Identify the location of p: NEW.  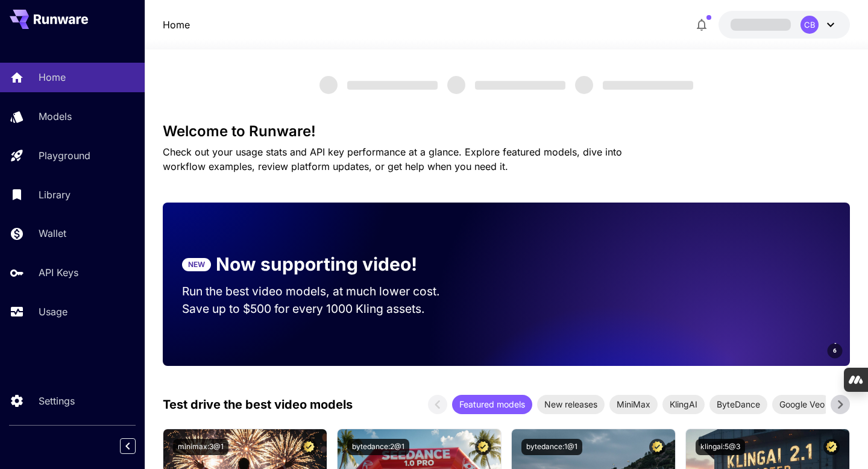
(196, 265).